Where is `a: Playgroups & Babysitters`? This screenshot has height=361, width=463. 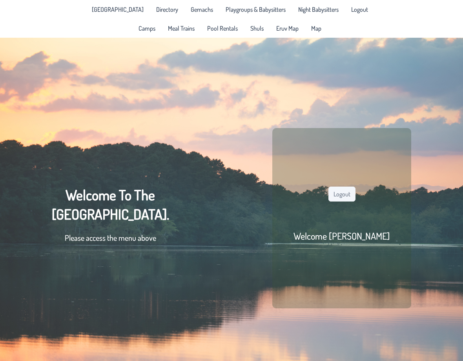
a: Playgroups & Babysitters is located at coordinates (256, 9).